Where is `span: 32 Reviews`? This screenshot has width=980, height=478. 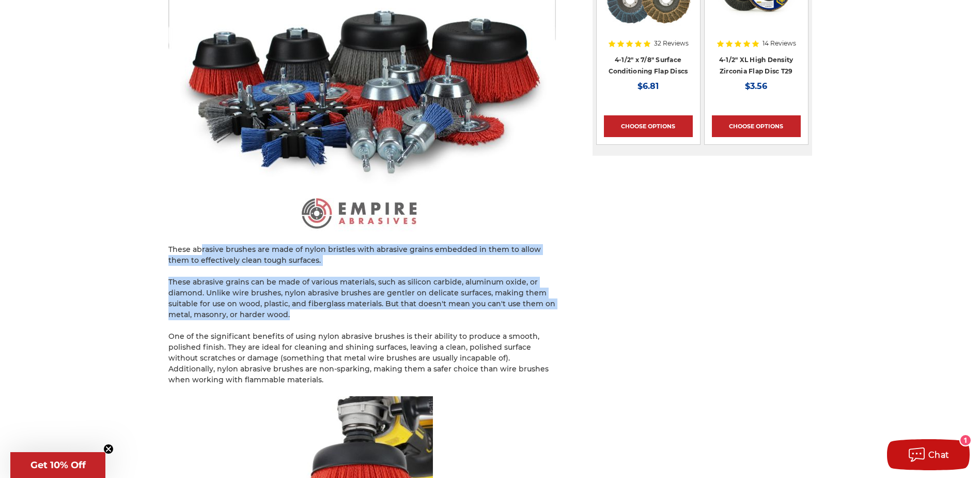
span: 32 Reviews is located at coordinates (671, 44).